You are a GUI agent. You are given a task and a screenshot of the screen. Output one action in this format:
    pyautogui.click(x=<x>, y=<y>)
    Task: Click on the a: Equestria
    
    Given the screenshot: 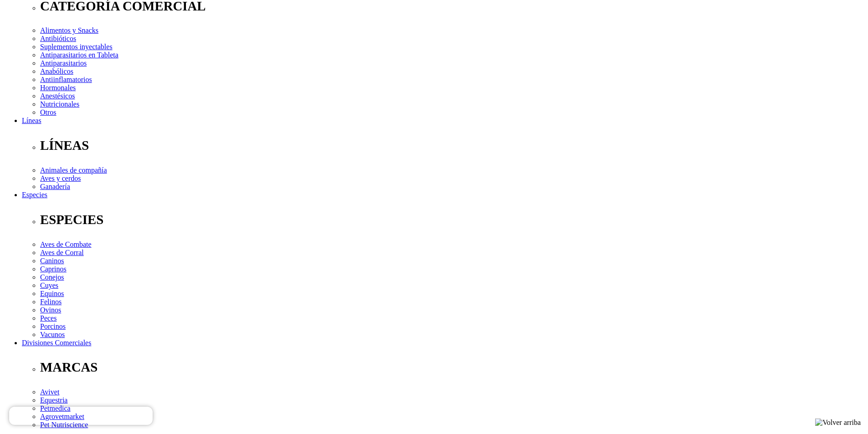 What is the action you would take?
    pyautogui.click(x=53, y=400)
    